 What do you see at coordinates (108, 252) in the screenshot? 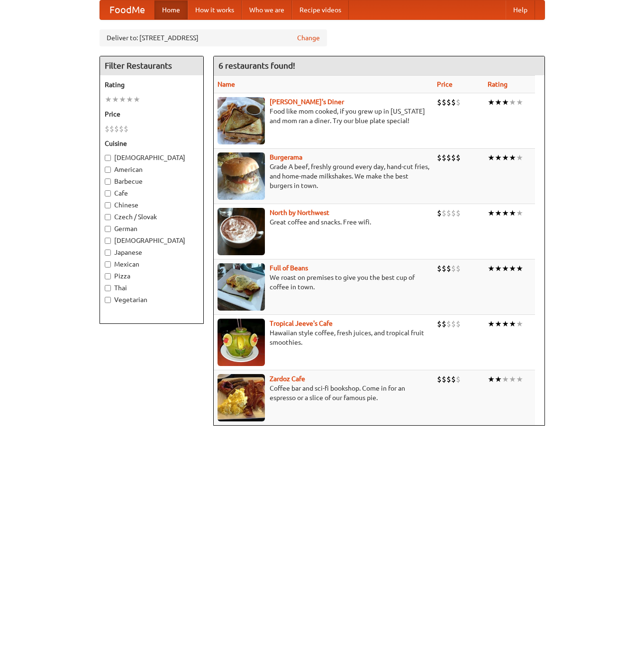
I see `input: Japanese` at bounding box center [108, 252].